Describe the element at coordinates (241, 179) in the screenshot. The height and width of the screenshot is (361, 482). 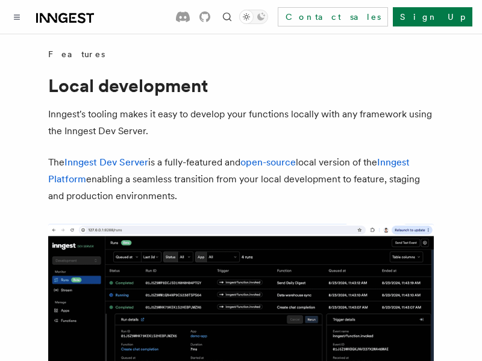
I see `p: The is a fully-featured and local version of the enabling a seamless transition from your local d...` at that location.